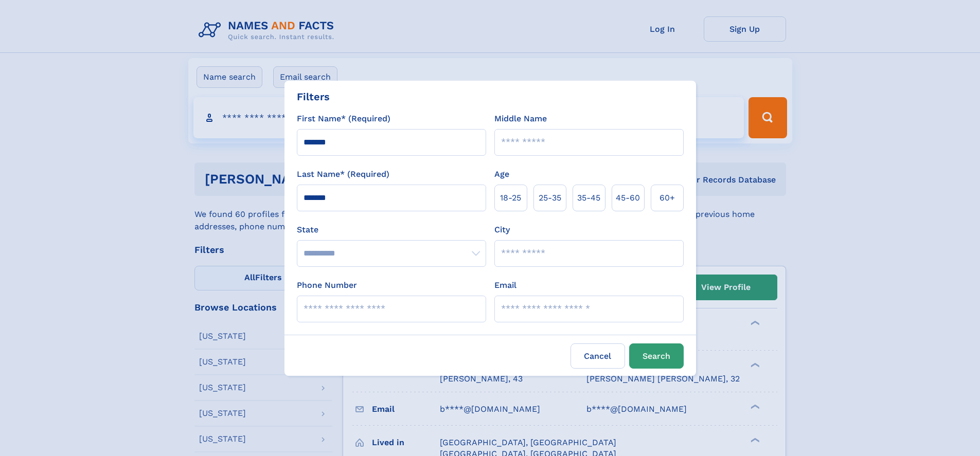 The width and height of the screenshot is (980, 456). What do you see at coordinates (550, 198) in the screenshot?
I see `span: 25‑35` at bounding box center [550, 198].